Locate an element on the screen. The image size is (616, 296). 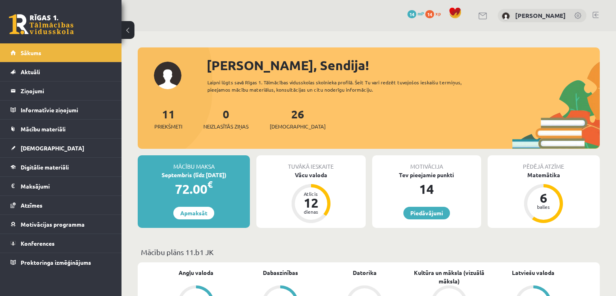
a: Angļu valoda is located at coordinates (196, 272).